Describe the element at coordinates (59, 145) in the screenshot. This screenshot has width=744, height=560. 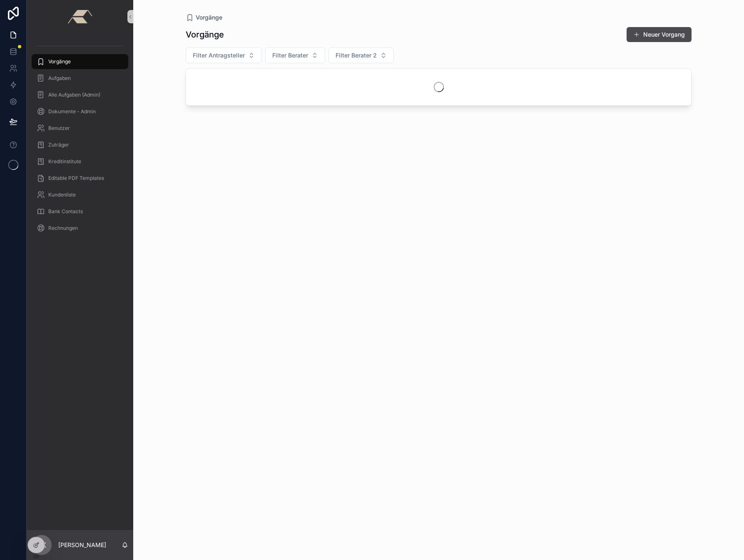
I see `span: Zuträger` at that location.